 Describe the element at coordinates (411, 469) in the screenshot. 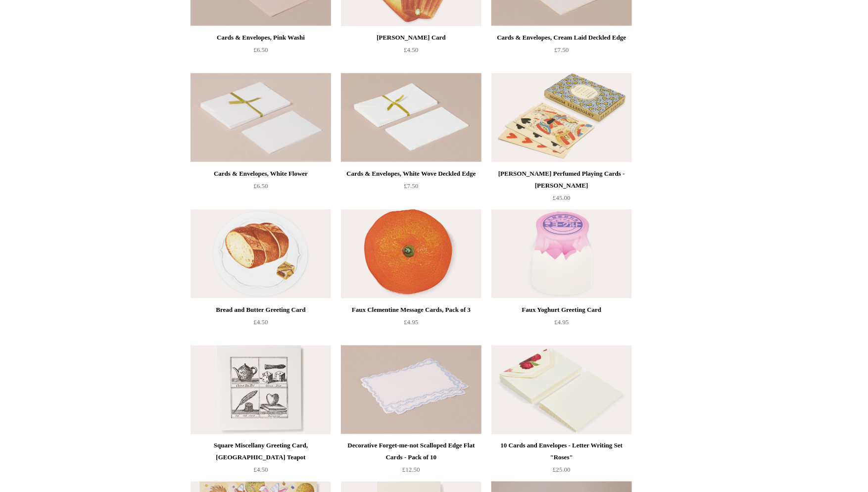

I see `span: £12.50` at that location.